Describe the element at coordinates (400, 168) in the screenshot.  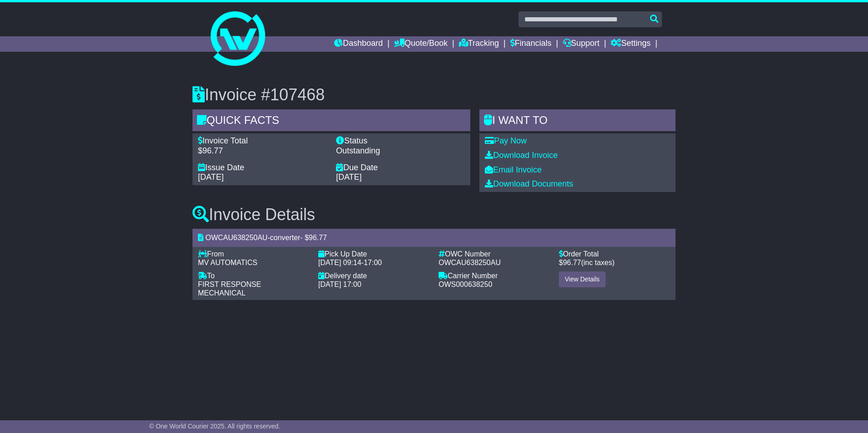
I see `div: Due Date` at that location.